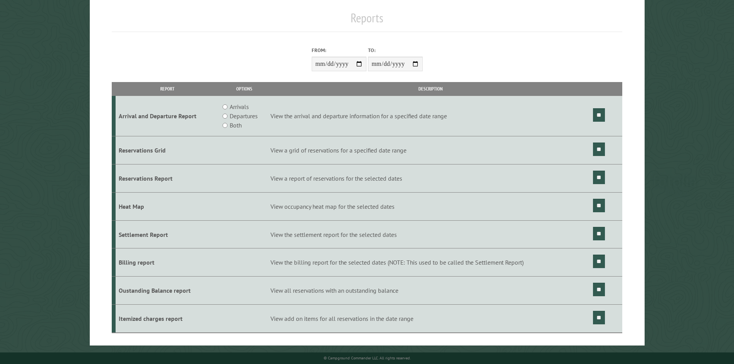 The image size is (734, 364). I want to click on td: View occupancy heat map for the selected dates, so click(431, 206).